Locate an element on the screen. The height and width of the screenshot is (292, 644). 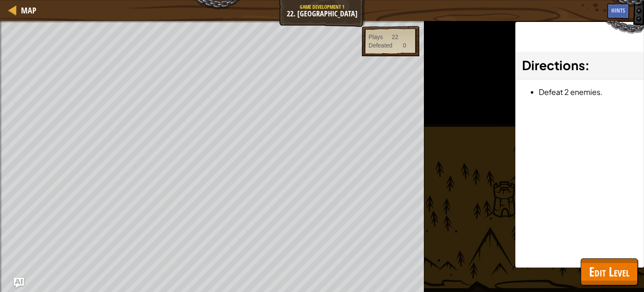
div: Plays is located at coordinates (376, 37).